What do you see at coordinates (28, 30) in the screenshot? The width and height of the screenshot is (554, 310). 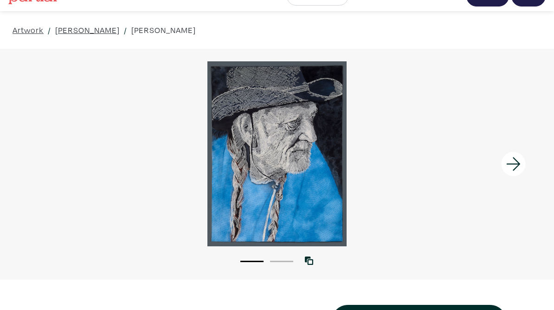 I see `a: Artwork` at bounding box center [28, 30].